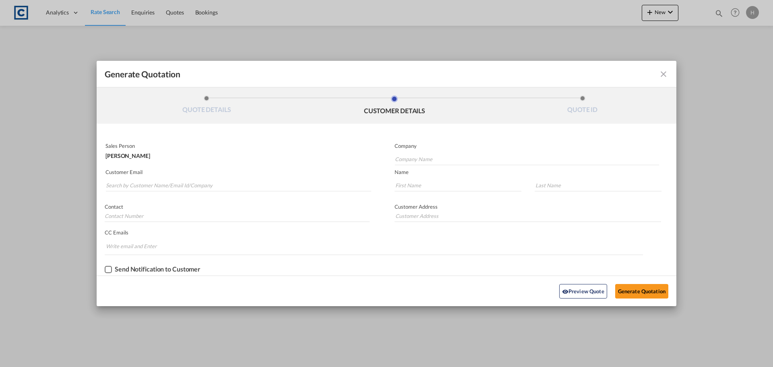 The height and width of the screenshot is (367, 773). Describe the element at coordinates (374, 247) in the screenshot. I see `md-chips-wrap: Chips container. Enter the text area, then type text, and press enter to add a chip.` at that location.